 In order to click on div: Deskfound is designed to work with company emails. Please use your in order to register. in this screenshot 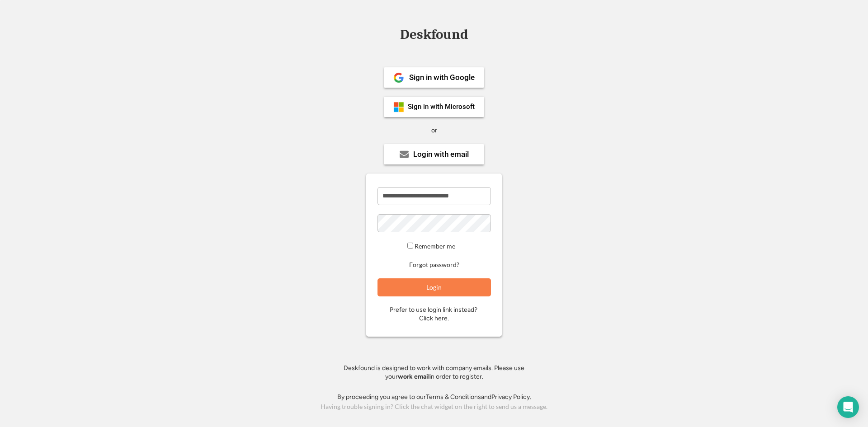, I will do `click(434, 372)`.